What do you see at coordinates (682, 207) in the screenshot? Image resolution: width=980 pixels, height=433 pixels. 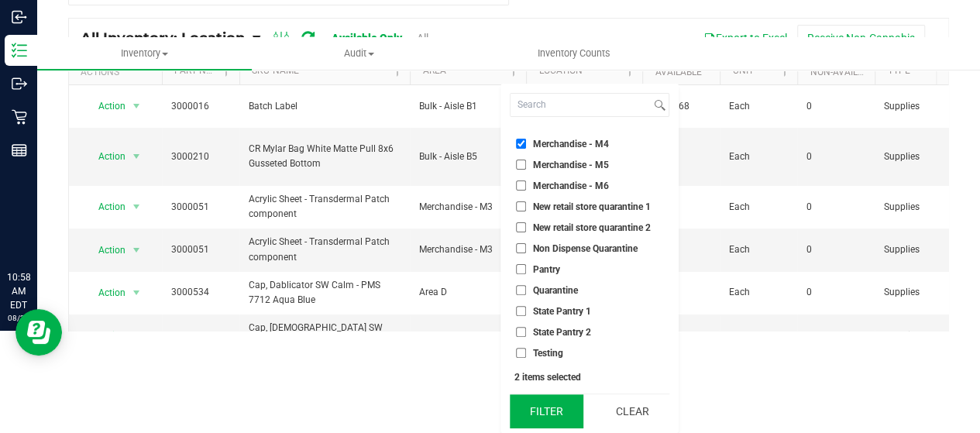 I see `span: 69000` at bounding box center [682, 207].